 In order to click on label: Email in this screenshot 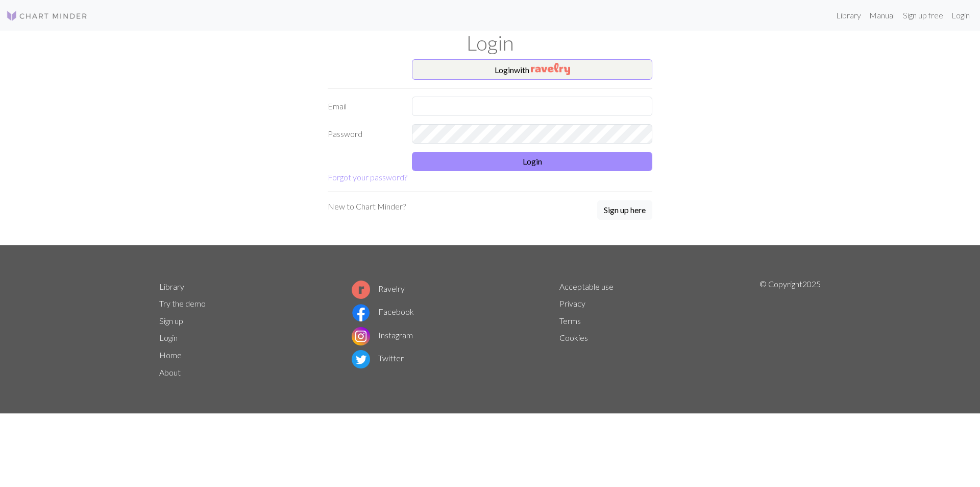, I will do `click(364, 106)`.